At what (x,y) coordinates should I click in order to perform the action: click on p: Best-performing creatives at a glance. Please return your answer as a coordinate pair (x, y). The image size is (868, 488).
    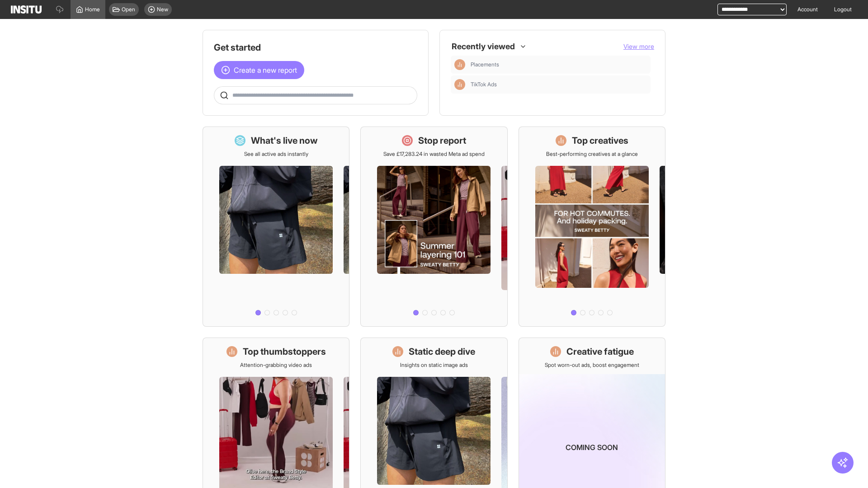
    Looking at the image, I should click on (592, 154).